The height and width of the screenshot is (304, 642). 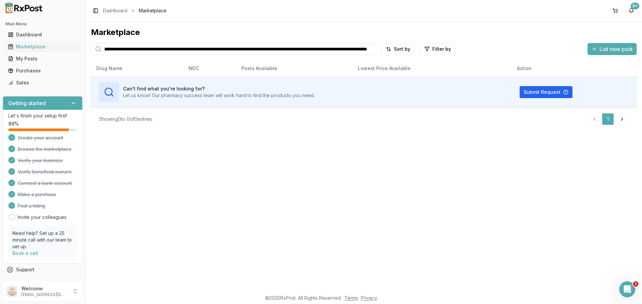 I want to click on button: Filter by, so click(x=438, y=49).